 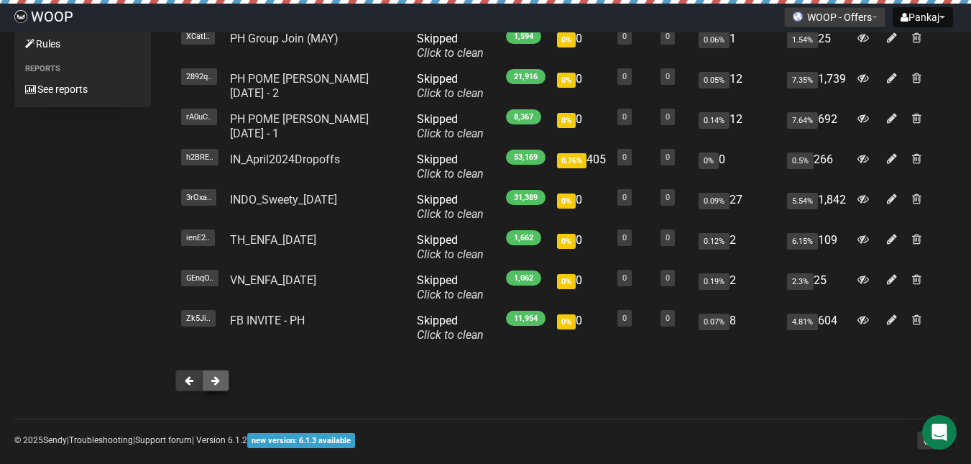 What do you see at coordinates (817, 86) in the screenshot?
I see `td: 1,739` at bounding box center [817, 86].